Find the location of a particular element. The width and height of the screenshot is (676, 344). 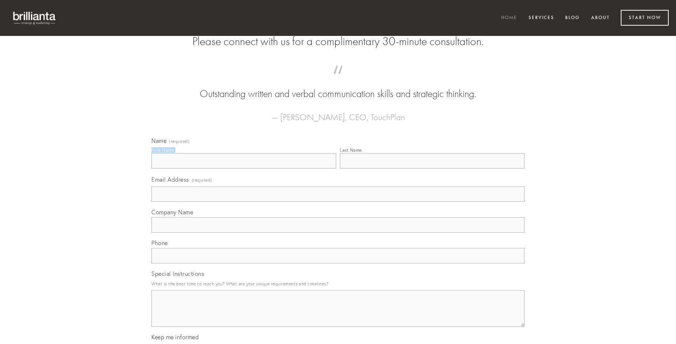

span: Email Address is located at coordinates (170, 179).